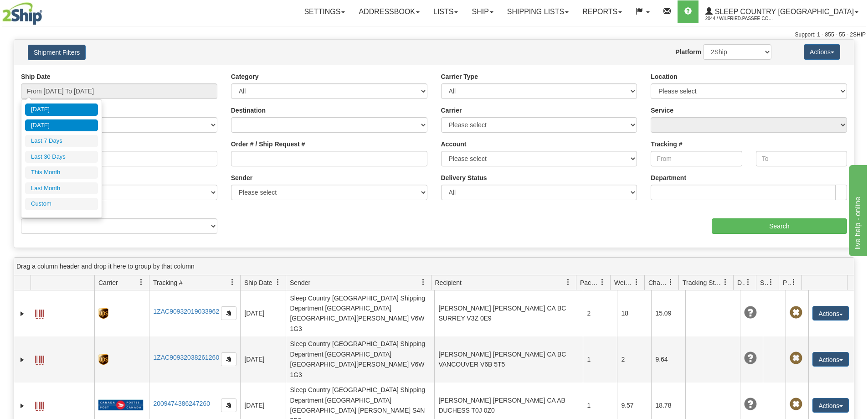  Describe the element at coordinates (590, 283) in the screenshot. I see `span: Packages` at that location.